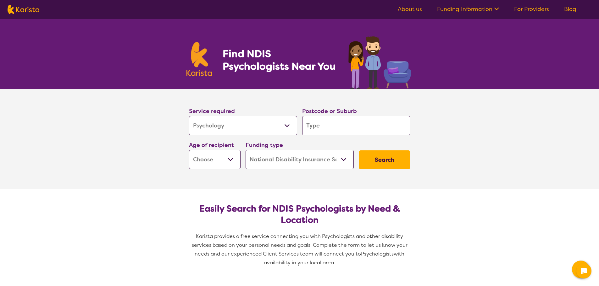  What do you see at coordinates (329, 111) in the screenshot?
I see `label: Postcode or Suburb` at bounding box center [329, 111].